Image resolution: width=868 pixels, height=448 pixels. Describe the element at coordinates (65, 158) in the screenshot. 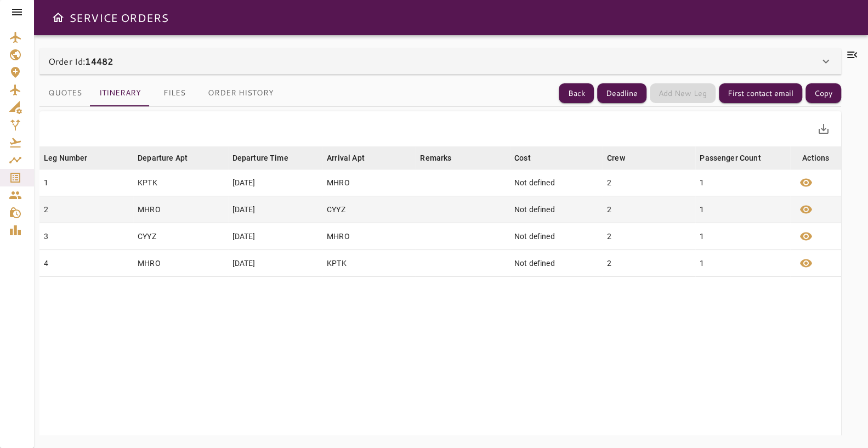

I see `div: Leg Number` at that location.